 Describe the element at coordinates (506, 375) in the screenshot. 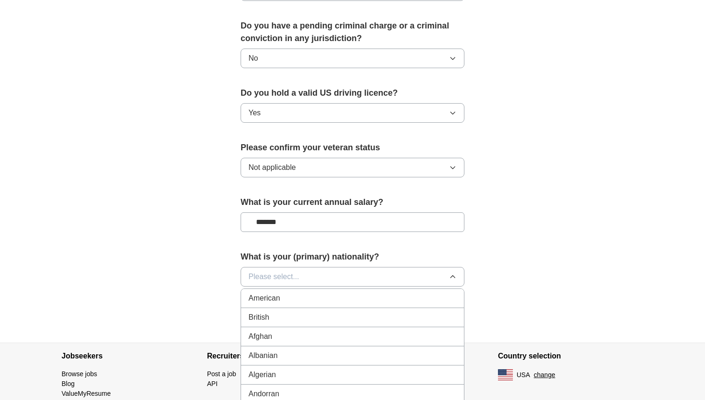

I see `img: US flag` at that location.